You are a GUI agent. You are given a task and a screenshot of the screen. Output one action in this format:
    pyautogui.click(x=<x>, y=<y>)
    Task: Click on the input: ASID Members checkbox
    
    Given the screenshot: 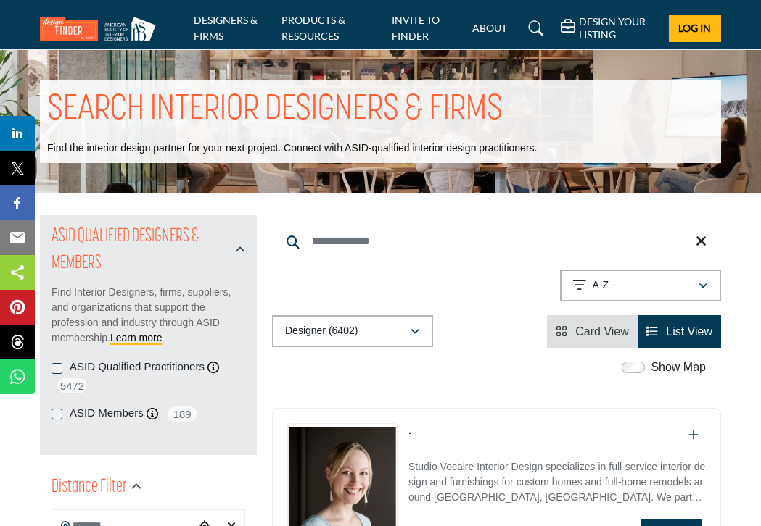 What is the action you would take?
    pyautogui.click(x=57, y=414)
    